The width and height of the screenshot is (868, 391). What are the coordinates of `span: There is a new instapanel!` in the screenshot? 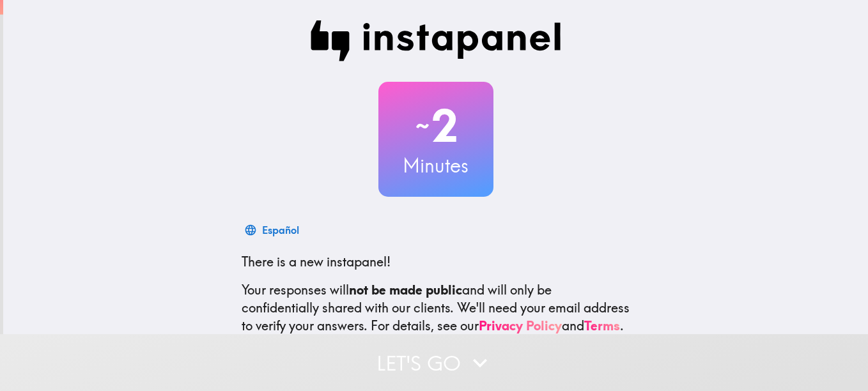 It's located at (316, 261).